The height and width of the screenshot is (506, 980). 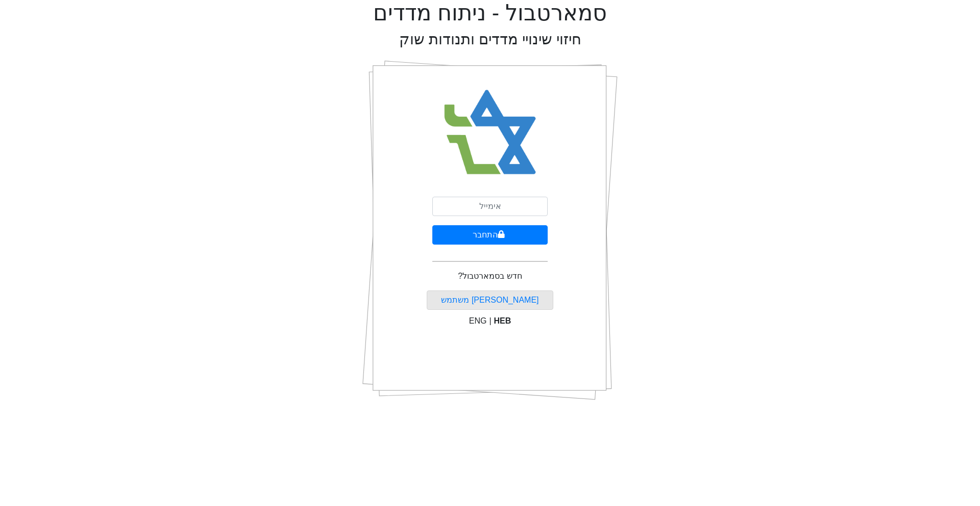 What do you see at coordinates (490, 235) in the screenshot?
I see `button: התחבר` at bounding box center [490, 235].